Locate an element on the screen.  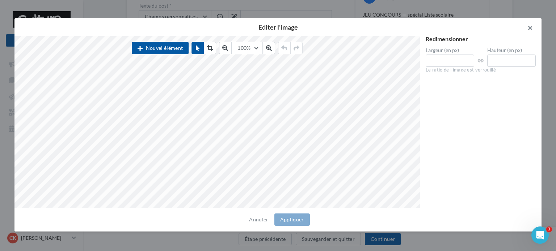
button: 100% is located at coordinates (247, 48).